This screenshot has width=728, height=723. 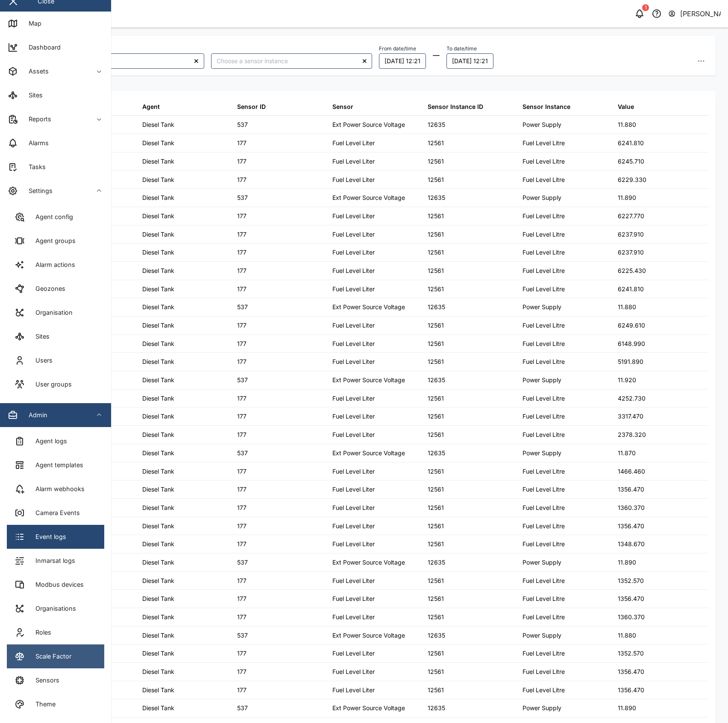 I want to click on div: 6241.810, so click(x=631, y=143).